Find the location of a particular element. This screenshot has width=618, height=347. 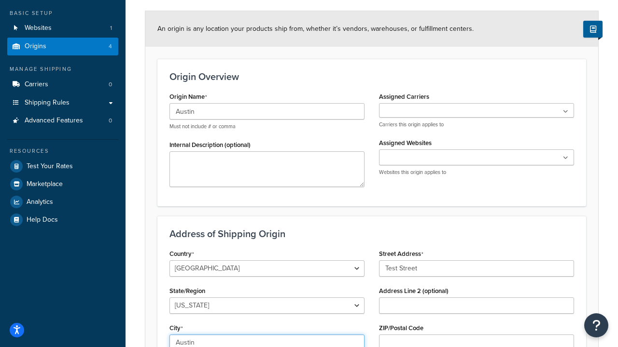

span: Marketplace is located at coordinates (44, 184).